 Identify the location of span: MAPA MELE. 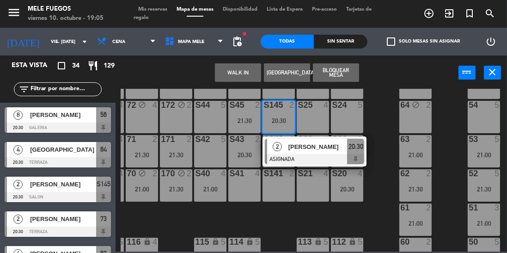
(191, 42).